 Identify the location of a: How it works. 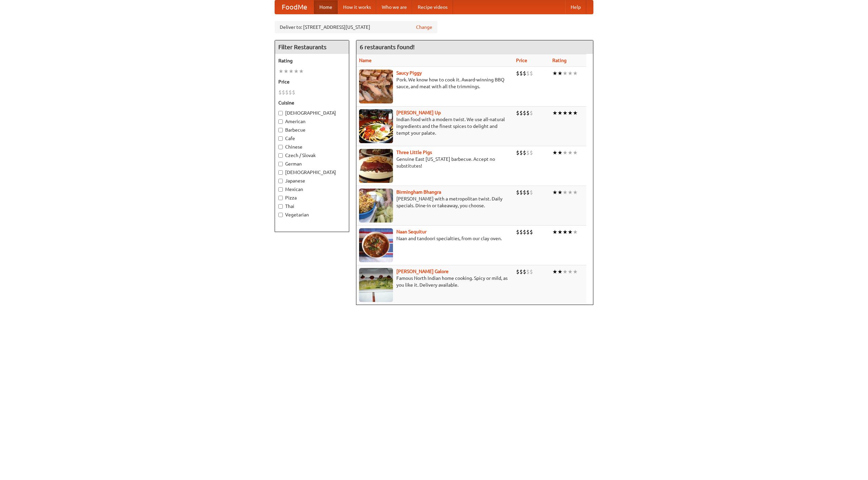
(357, 7).